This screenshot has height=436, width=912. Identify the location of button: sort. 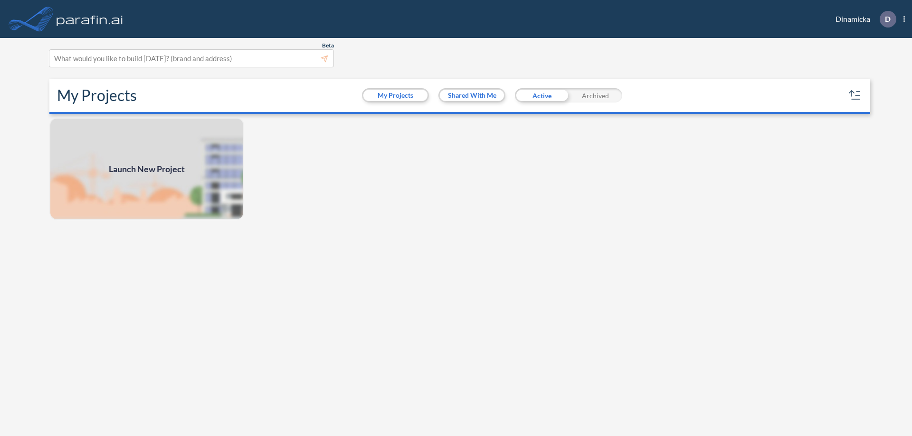
(855, 95).